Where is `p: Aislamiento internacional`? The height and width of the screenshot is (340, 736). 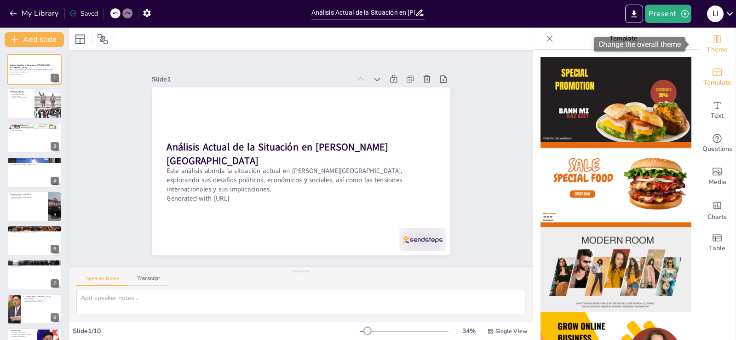 p: Aislamiento internacional is located at coordinates (35, 163).